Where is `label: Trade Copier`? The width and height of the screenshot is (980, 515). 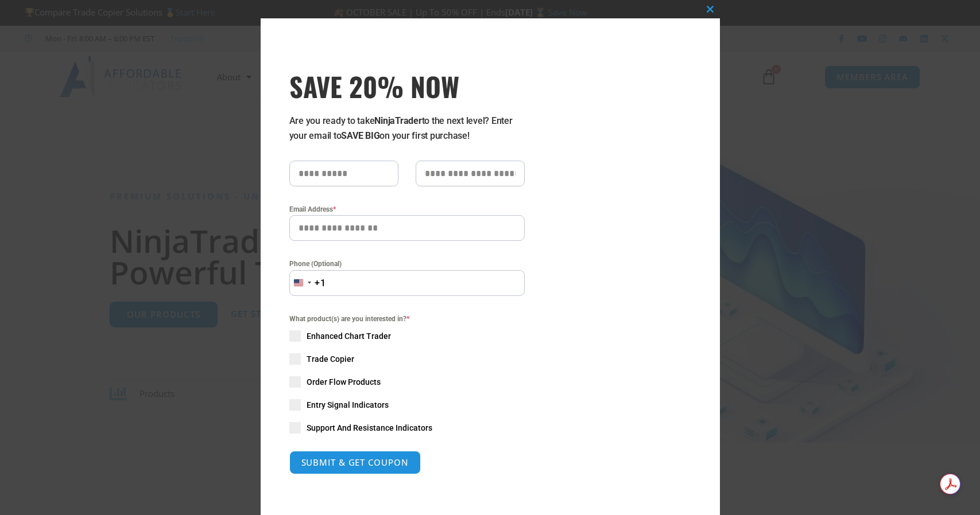 label: Trade Copier is located at coordinates (407, 359).